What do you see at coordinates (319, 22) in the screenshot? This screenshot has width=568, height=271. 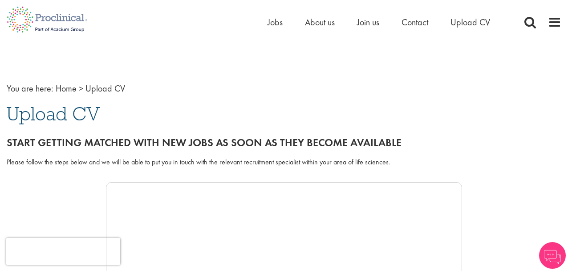 I see `span: About us` at bounding box center [319, 22].